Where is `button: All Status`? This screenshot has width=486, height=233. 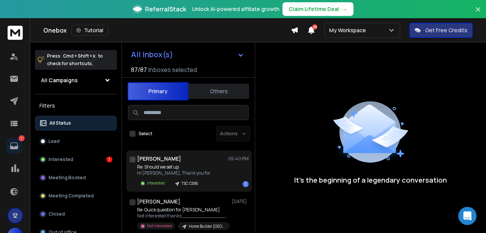
button: All Status is located at coordinates (76, 123).